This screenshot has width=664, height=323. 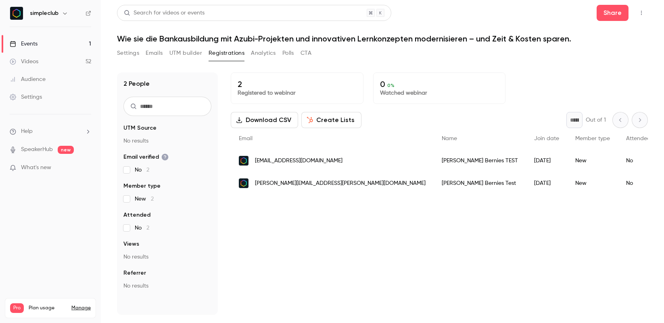 I want to click on button: Registrations, so click(x=226, y=53).